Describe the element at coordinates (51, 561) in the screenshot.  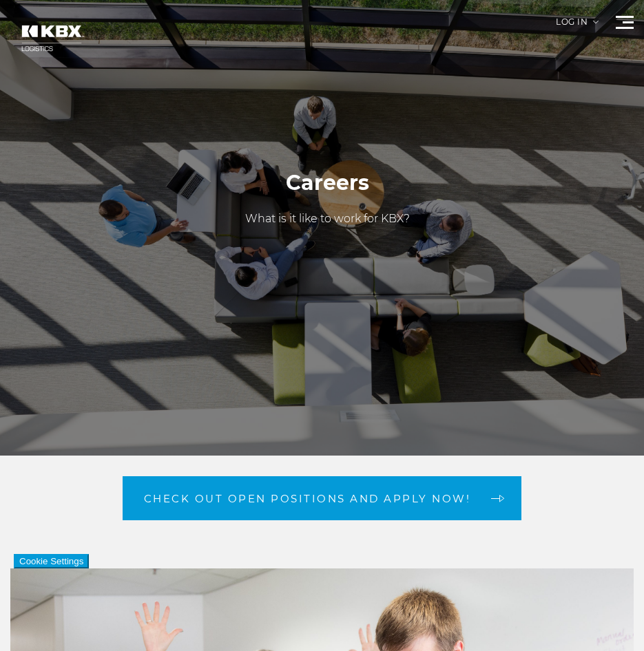
I see `button: Cookie Settings` at that location.